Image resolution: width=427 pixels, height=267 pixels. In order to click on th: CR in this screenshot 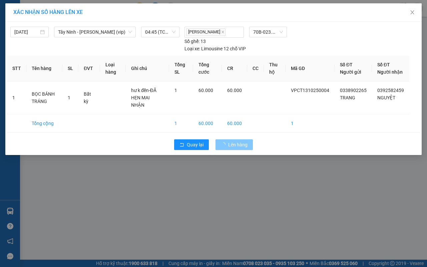, I will do `click(234, 68)`.